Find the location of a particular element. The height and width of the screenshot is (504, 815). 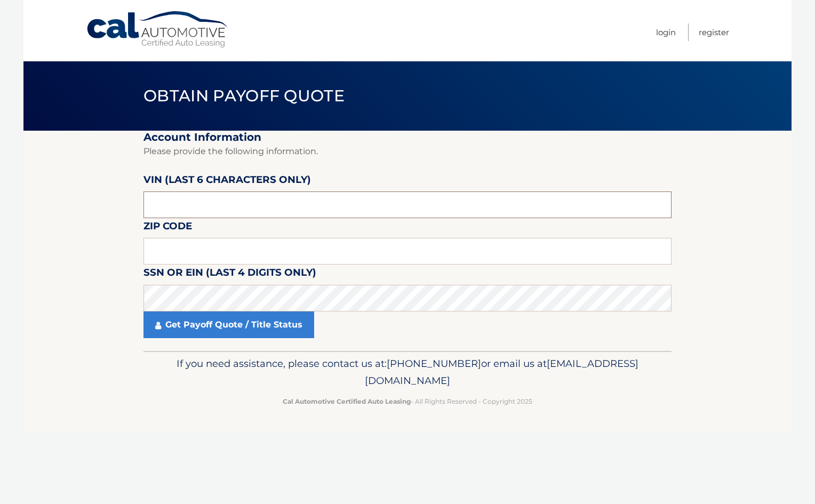

p: If you need assistance, please contact us at: or email us at is located at coordinates (407, 372).